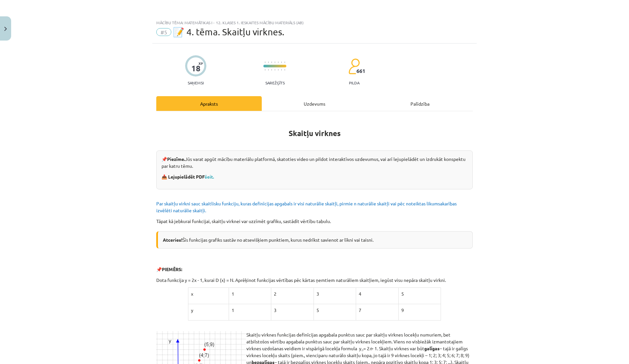  Describe the element at coordinates (420, 310) in the screenshot. I see `p: 9` at that location.